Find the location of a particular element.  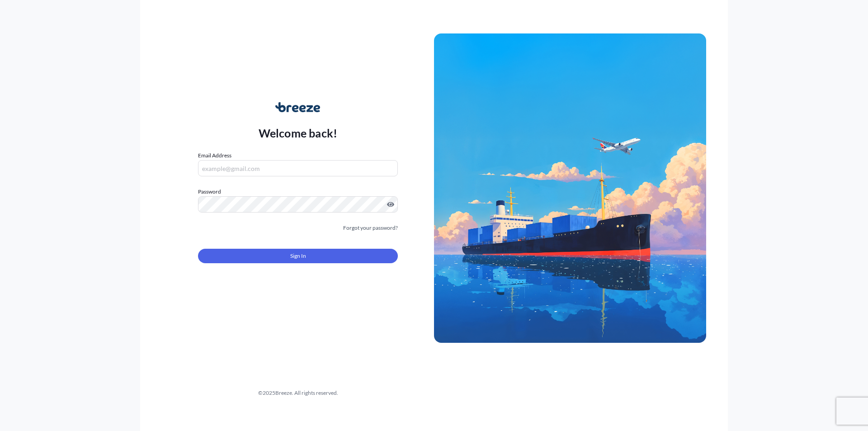

span: Sign In is located at coordinates (298, 256).